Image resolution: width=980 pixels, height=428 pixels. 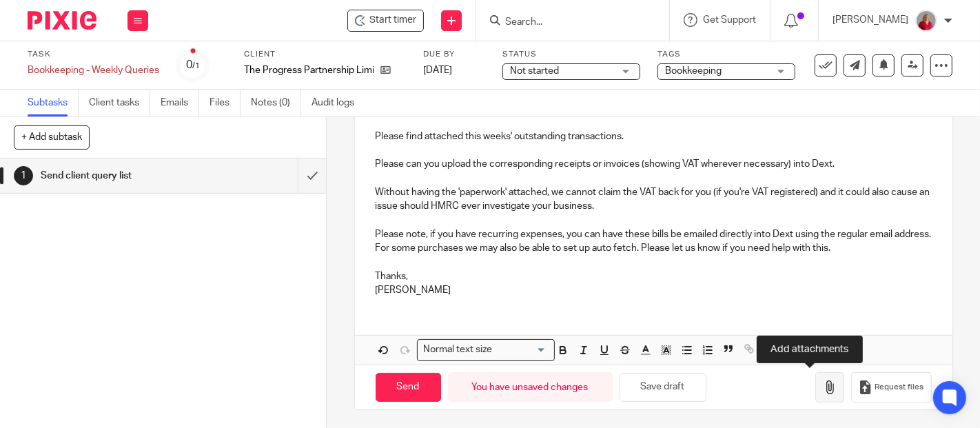 I want to click on input: Search, so click(x=566, y=23).